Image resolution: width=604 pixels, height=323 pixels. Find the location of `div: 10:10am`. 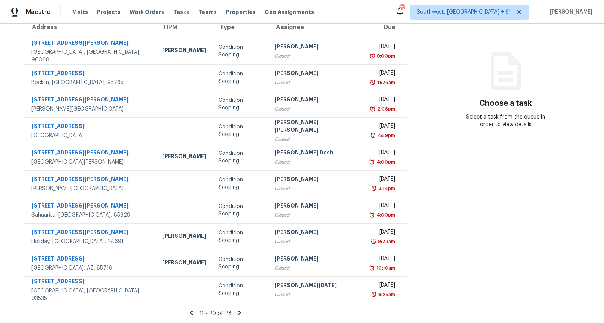

div: 10:10am is located at coordinates (385, 268).